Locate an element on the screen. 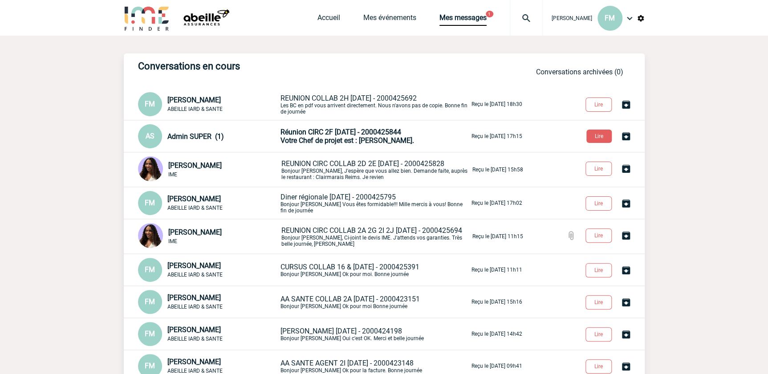 This screenshot has width=768, height=374. p: Les BC en pdf vous arrivent directement. Nous n'avons pas de copie. Bonne fin de journée is located at coordinates (375, 104).